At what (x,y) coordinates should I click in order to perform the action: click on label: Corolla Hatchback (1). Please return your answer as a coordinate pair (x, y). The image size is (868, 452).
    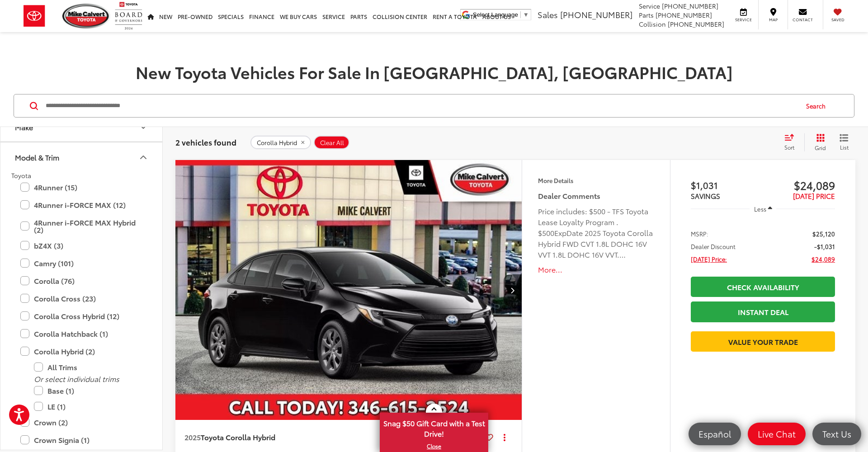
    Looking at the image, I should click on (81, 333).